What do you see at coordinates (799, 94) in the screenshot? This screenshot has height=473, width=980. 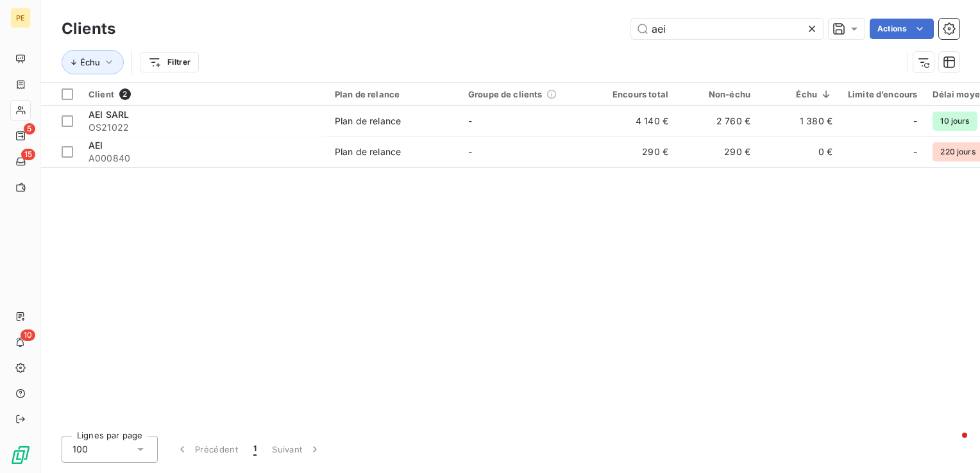 I see `div: Échu` at bounding box center [799, 94].